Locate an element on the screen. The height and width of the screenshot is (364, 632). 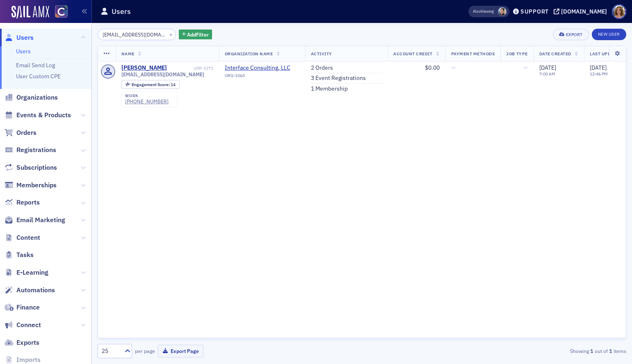
span: Subscriptions is located at coordinates (36, 167).